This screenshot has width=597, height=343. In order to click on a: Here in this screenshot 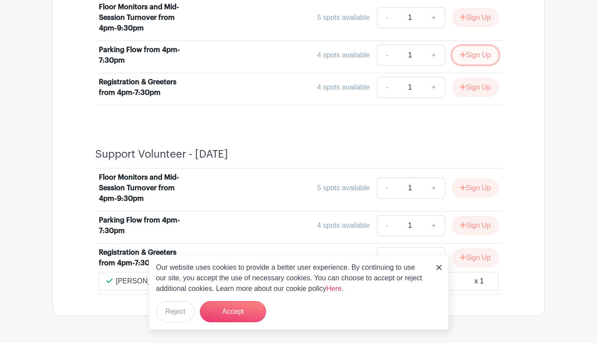, I will do `click(334, 288)`.